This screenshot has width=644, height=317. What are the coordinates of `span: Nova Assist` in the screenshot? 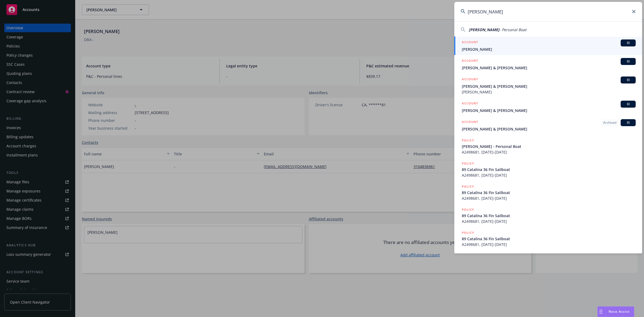 It's located at (619, 312).